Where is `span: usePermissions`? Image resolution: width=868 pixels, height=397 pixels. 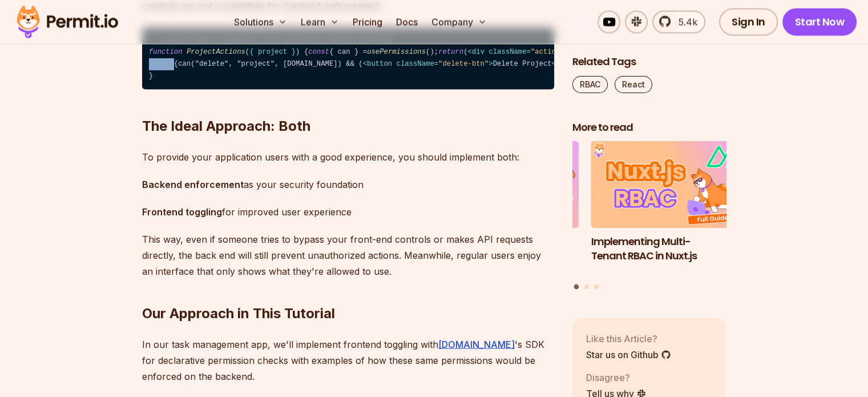 span: usePermissions is located at coordinates (396, 52).